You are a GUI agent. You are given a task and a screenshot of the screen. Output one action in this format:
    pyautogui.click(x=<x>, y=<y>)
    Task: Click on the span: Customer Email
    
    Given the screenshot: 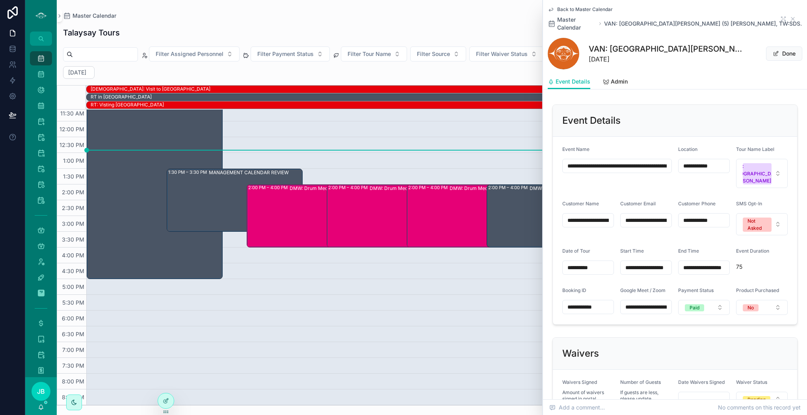 What is the action you would take?
    pyautogui.click(x=638, y=203)
    